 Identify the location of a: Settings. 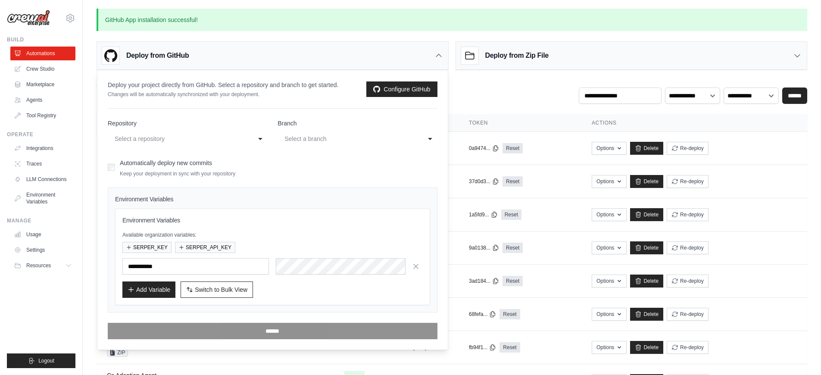
(43, 250).